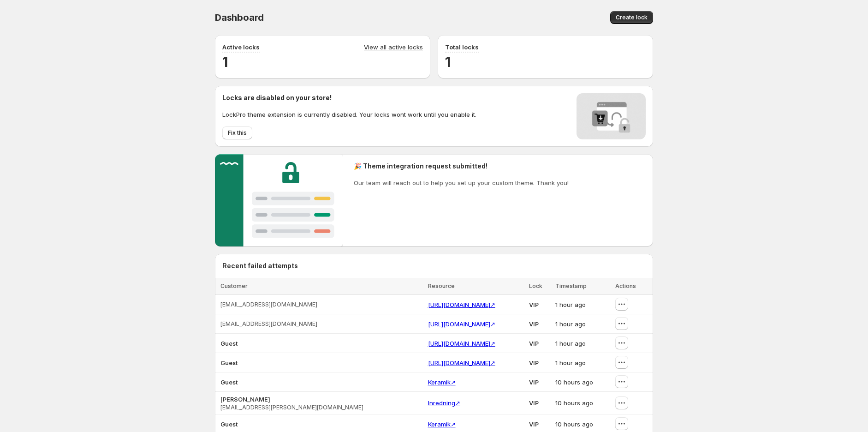 The width and height of the screenshot is (868, 432). Describe the element at coordinates (237, 133) in the screenshot. I see `button: Fix this` at that location.